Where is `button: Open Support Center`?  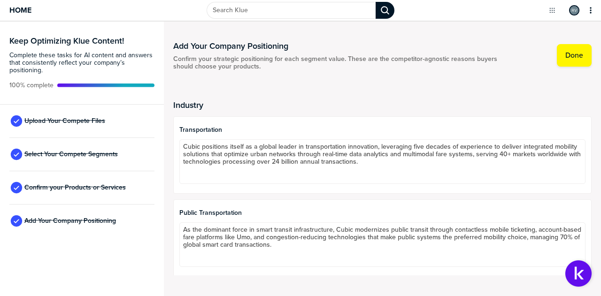 button: Open Support Center is located at coordinates (578, 274).